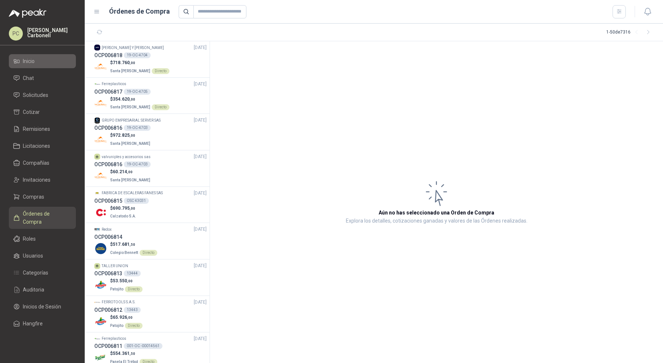  I want to click on a: Hangfire, so click(42, 324).